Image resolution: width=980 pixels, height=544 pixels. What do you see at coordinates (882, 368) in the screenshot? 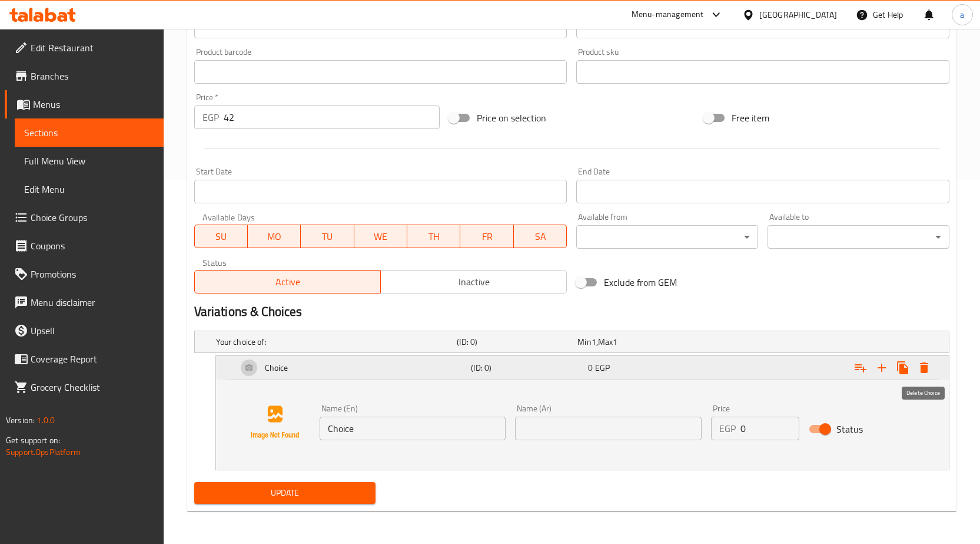
I see `button: Add new choice` at bounding box center [882, 368].